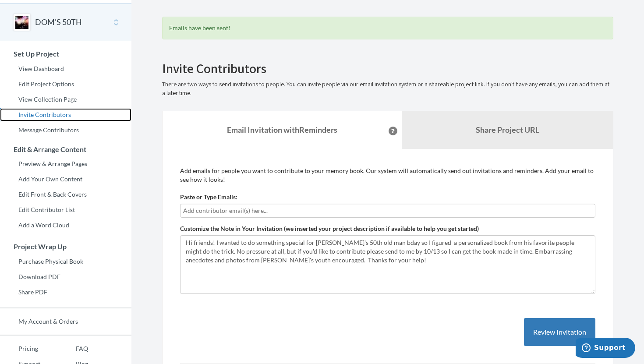  I want to click on button: DOM'S 50TH, so click(58, 22).